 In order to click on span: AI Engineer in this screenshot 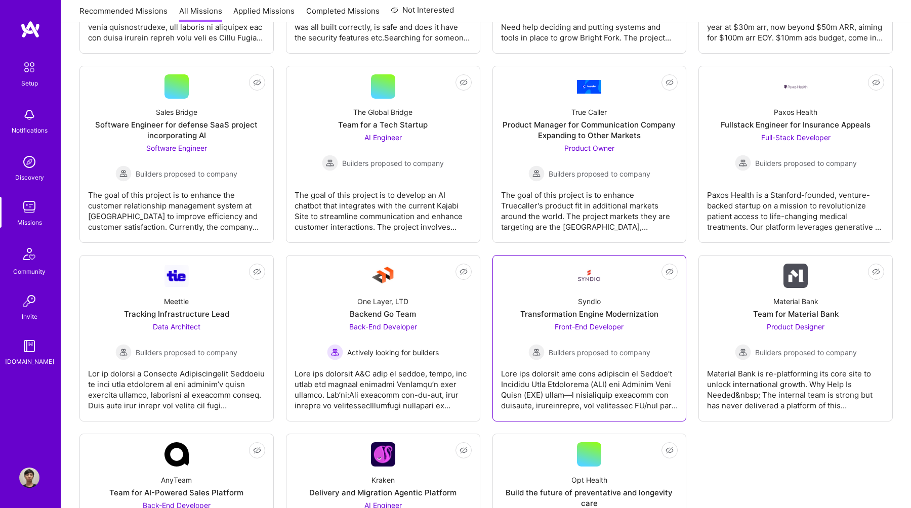, I will do `click(383, 137)`.